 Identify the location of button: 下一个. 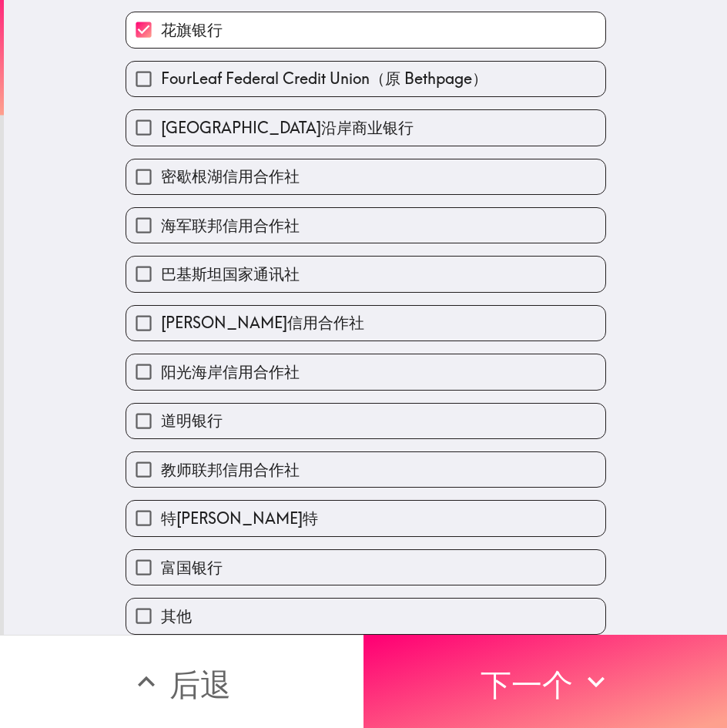
(545, 680).